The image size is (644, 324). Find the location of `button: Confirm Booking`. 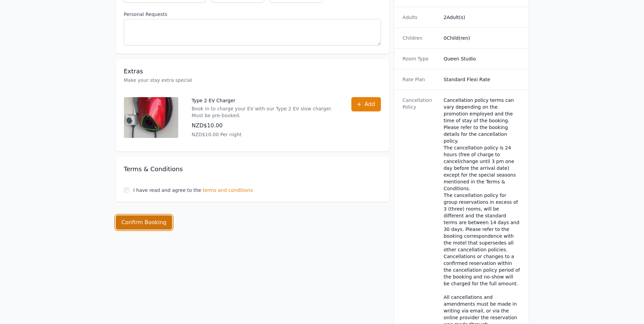

button: Confirm Booking is located at coordinates (144, 222).